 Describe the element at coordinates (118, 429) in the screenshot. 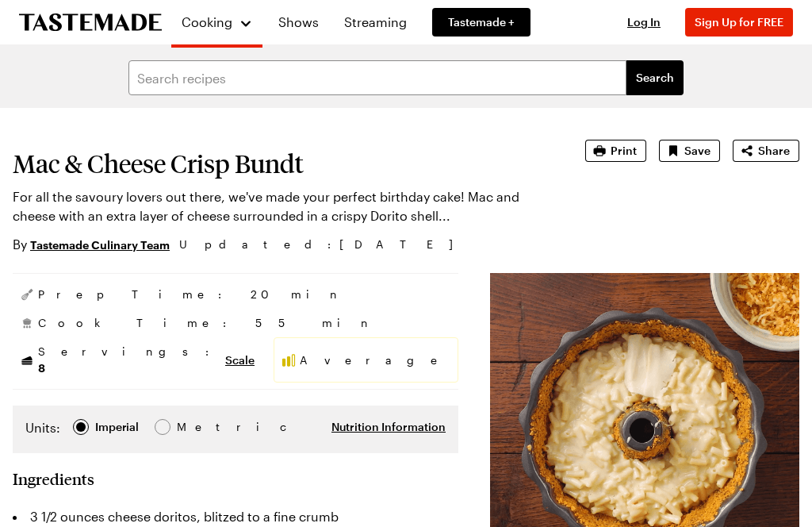

I see `div: Imperial Metric` at that location.